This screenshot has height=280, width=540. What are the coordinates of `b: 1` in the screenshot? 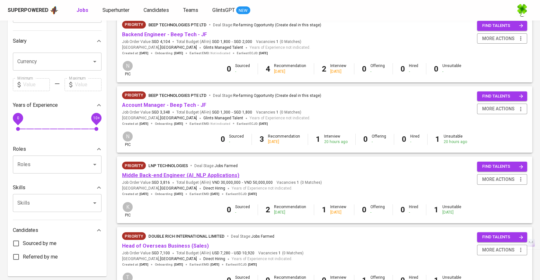 It's located at (318, 139).